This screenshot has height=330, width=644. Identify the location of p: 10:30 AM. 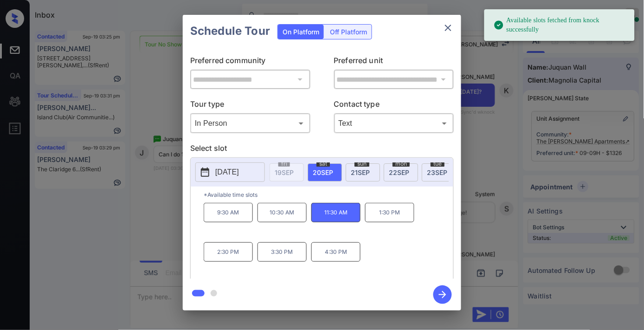
(282, 212).